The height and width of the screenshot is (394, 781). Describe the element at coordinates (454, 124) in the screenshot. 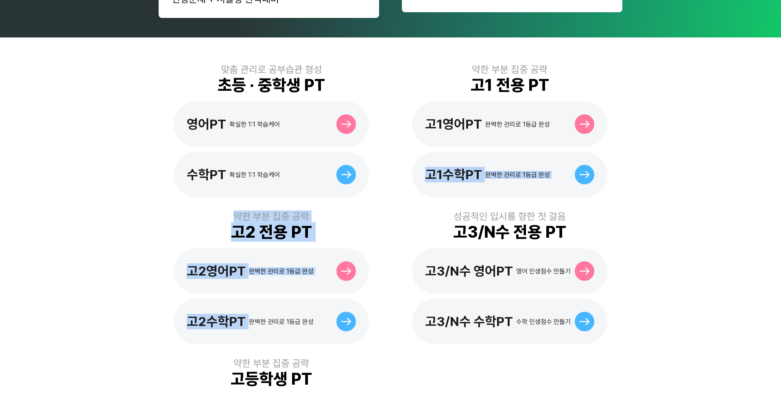

I see `div: 고1영어PT` at that location.